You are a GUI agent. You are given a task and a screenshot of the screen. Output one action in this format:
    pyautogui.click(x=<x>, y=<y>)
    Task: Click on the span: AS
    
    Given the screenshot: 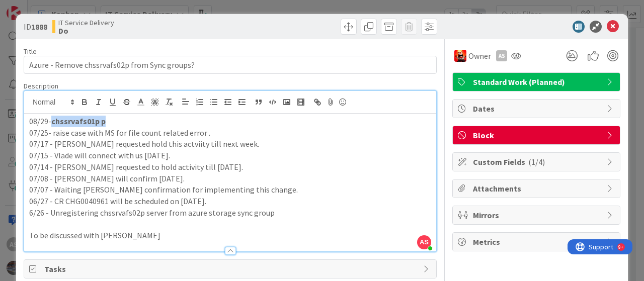 What is the action you would take?
    pyautogui.click(x=424, y=243)
    